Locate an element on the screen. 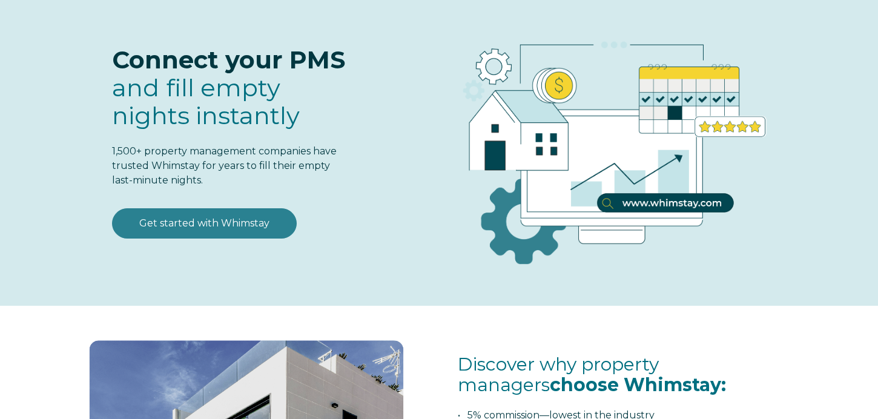  span: fill empty nights instantly is located at coordinates (206, 101).